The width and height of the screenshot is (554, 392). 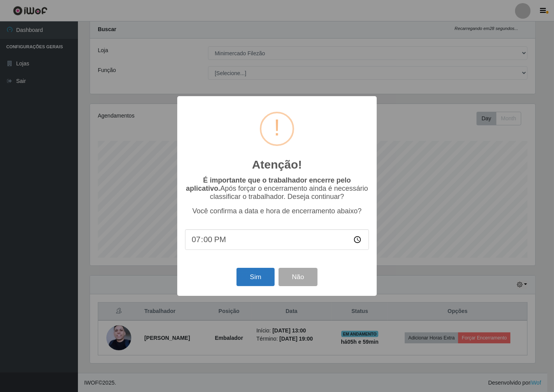 I want to click on b: É importante que o trabalhador encerre pelo aplicativo., so click(x=268, y=184).